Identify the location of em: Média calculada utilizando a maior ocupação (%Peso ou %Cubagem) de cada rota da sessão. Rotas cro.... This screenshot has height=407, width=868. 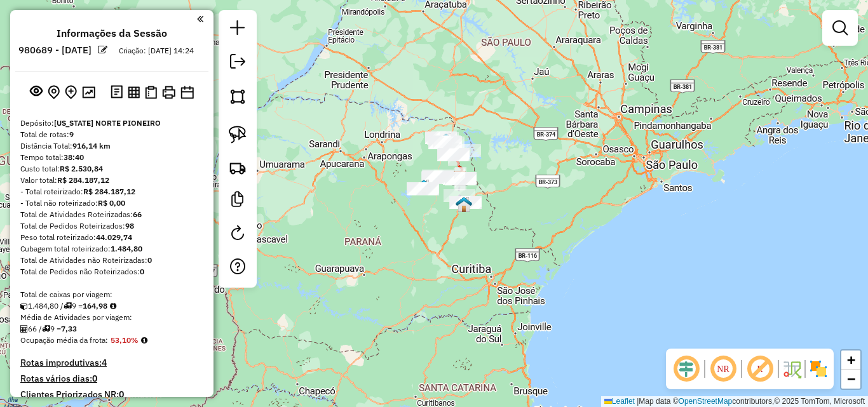
(144, 340).